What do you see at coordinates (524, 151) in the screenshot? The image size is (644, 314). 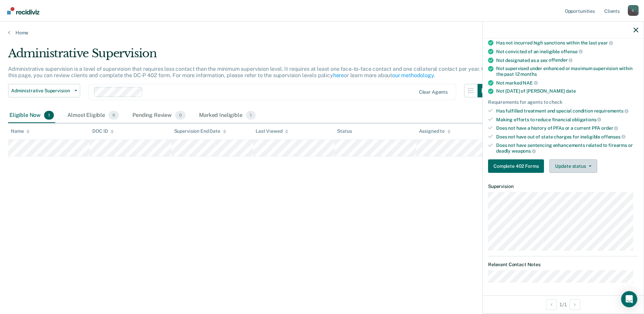 I see `span: weapons` at bounding box center [524, 151].